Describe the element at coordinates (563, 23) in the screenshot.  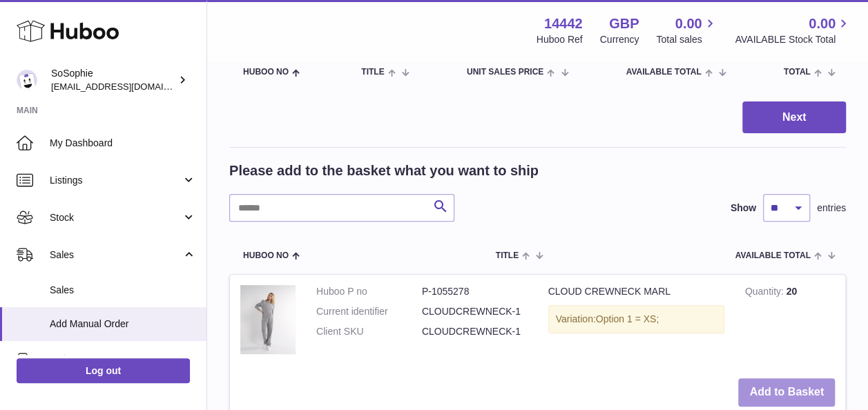
I see `strong: 14442` at that location.